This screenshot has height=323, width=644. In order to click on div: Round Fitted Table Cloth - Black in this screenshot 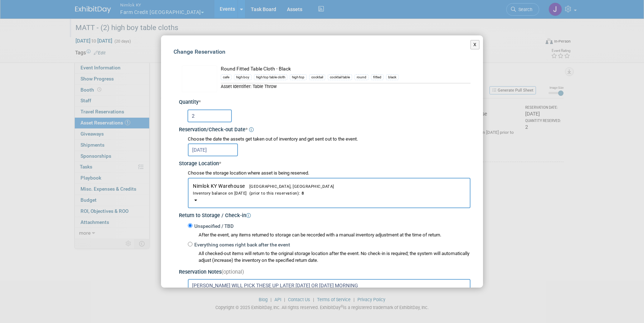, I will do `click(346, 69)`.